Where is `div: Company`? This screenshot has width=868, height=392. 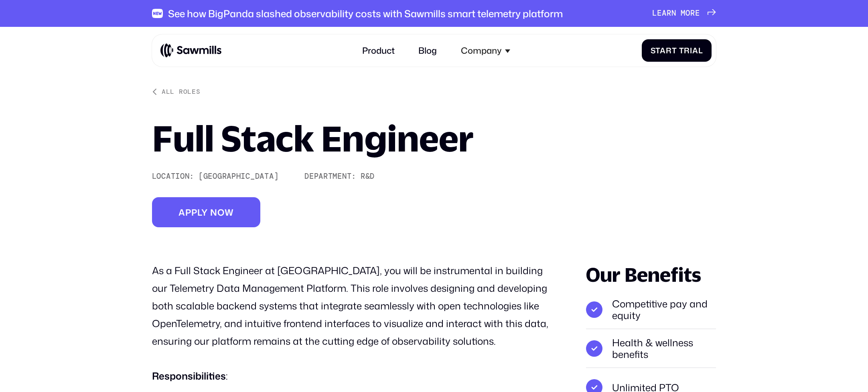
div: Company is located at coordinates (481, 50).